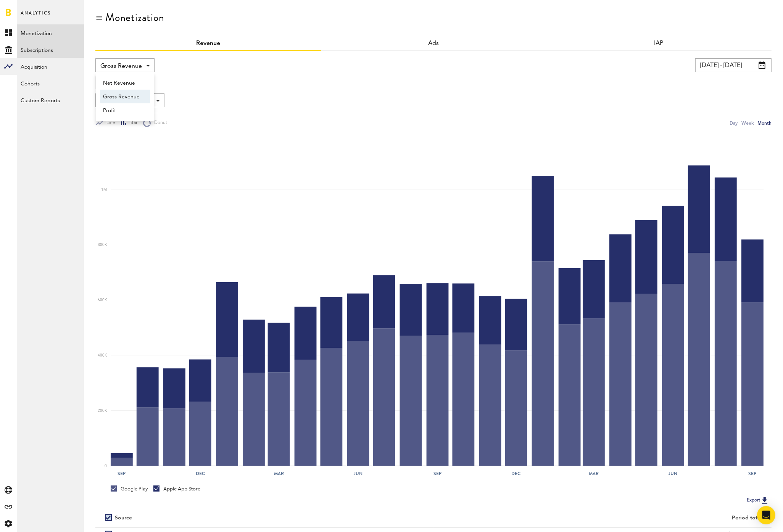 The width and height of the screenshot is (783, 532). Describe the element at coordinates (659, 43) in the screenshot. I see `a: IAP` at that location.